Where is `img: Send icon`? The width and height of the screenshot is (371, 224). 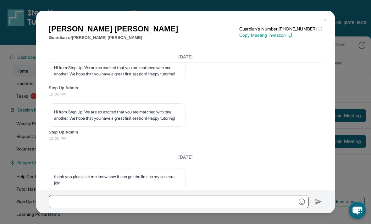
img: Send icon is located at coordinates (319, 202).